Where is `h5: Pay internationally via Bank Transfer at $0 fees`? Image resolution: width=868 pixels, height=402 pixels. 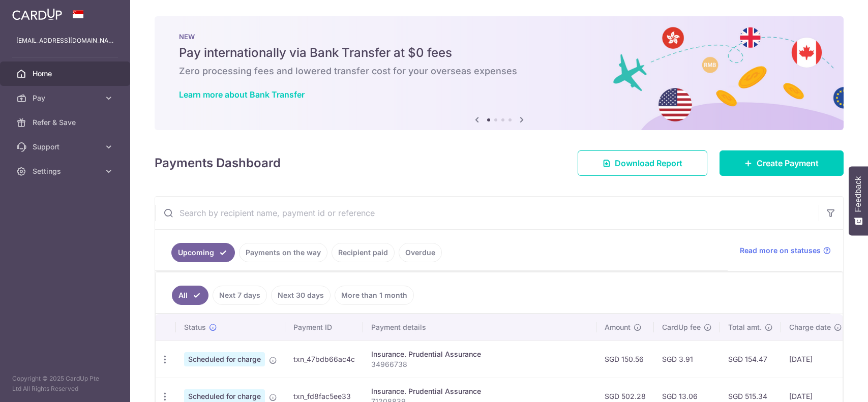 h5: Pay internationally via Bank Transfer at $0 fees is located at coordinates (499, 53).